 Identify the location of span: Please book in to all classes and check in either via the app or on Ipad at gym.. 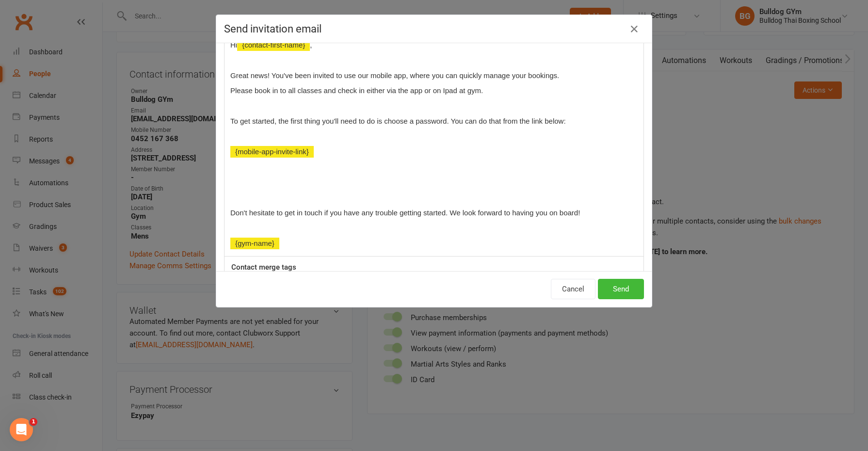
(356, 90).